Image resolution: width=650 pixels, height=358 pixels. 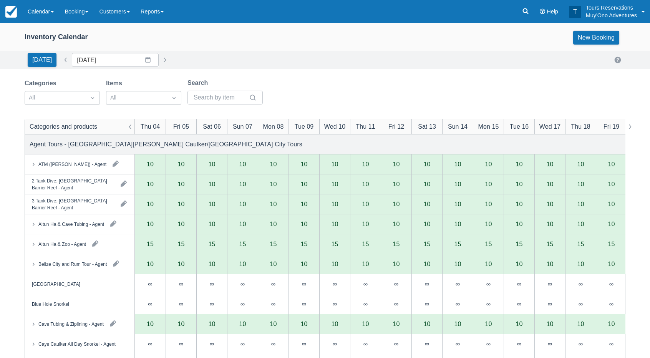 What do you see at coordinates (115, 60) in the screenshot?
I see `input: Date` at bounding box center [115, 60].